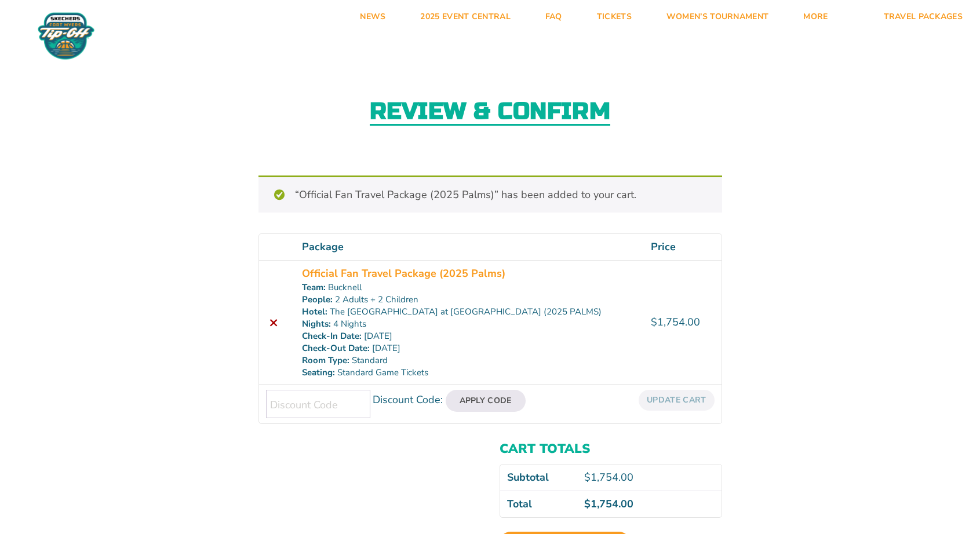 The width and height of the screenshot is (980, 534). What do you see at coordinates (469, 299) in the screenshot?
I see `p: 2 Adults + 2 Children` at bounding box center [469, 299].